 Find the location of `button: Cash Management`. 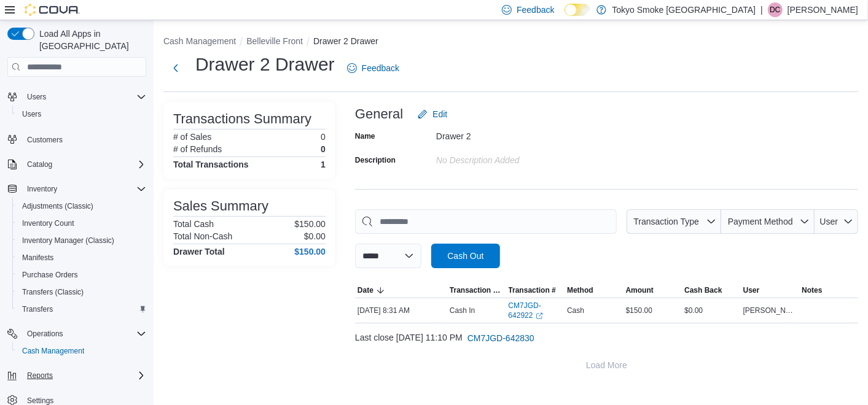

button: Cash Management is located at coordinates (81, 351).